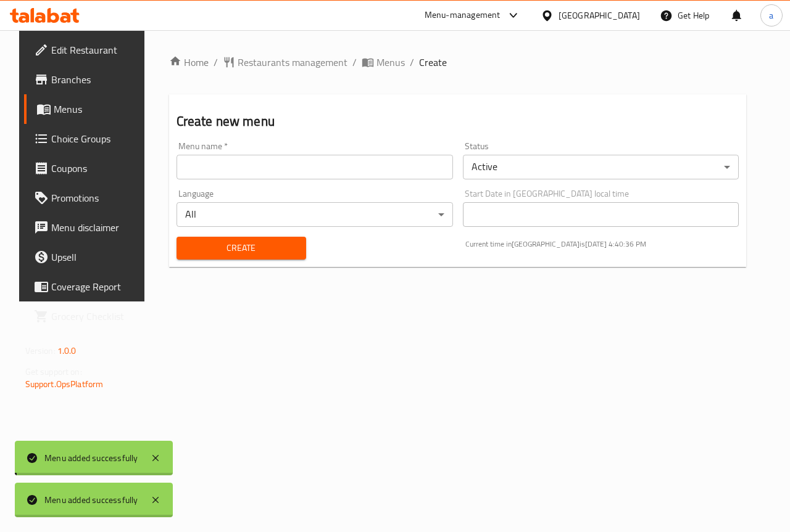 This screenshot has width=790, height=532. Describe the element at coordinates (771, 15) in the screenshot. I see `span: a` at that location.